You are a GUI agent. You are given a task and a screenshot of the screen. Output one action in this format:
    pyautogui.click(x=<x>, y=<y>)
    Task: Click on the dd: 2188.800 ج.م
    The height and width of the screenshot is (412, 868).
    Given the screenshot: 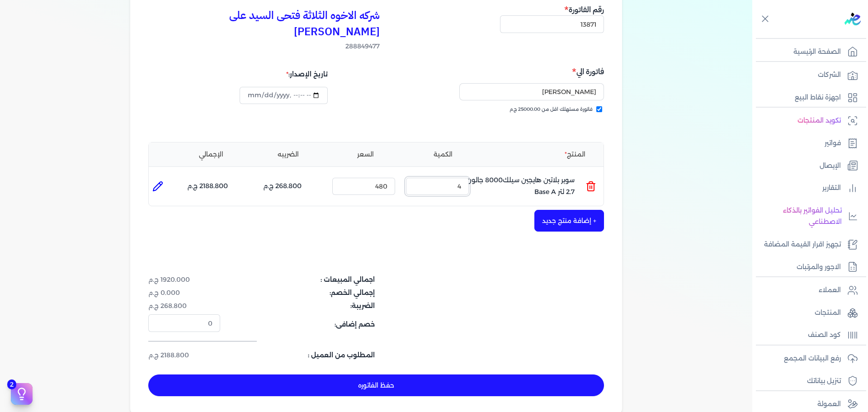 What is the action you would take?
    pyautogui.click(x=184, y=355)
    